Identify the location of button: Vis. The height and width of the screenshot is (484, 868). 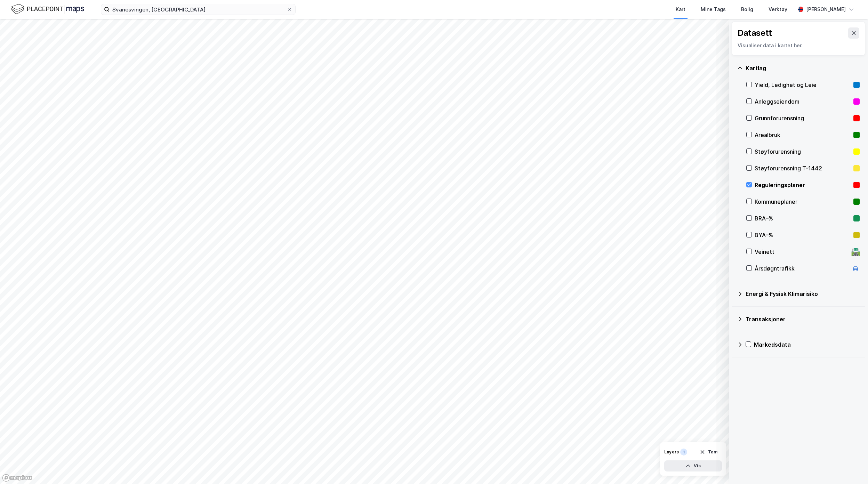
(693, 466).